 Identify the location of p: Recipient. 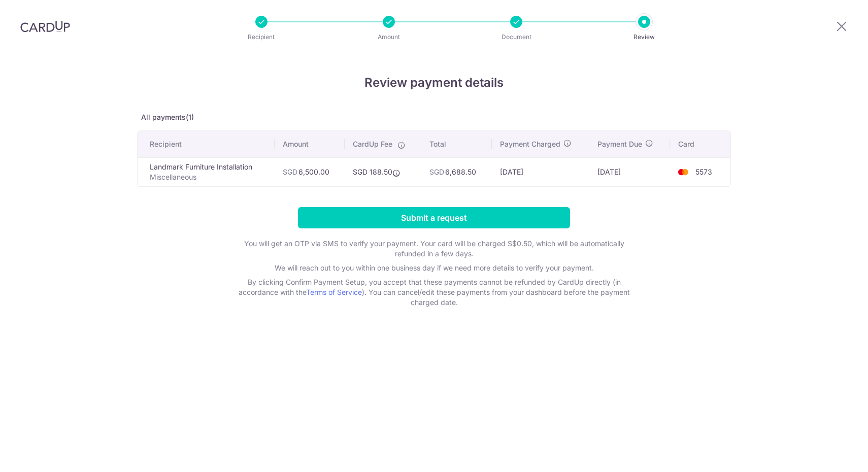
(261, 37).